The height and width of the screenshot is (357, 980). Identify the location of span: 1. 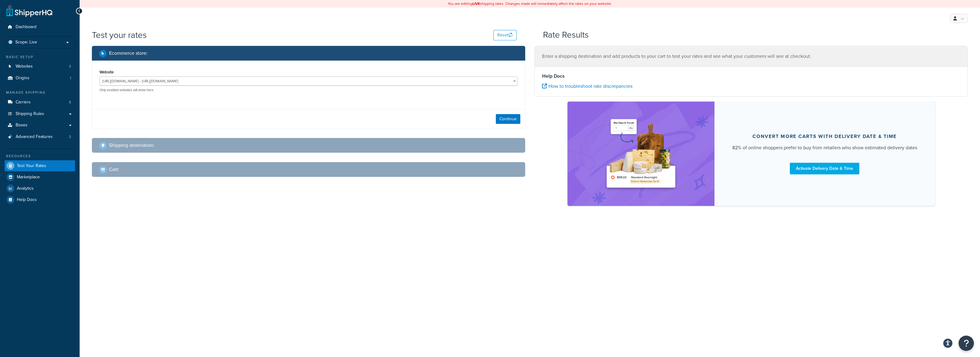
(71, 78).